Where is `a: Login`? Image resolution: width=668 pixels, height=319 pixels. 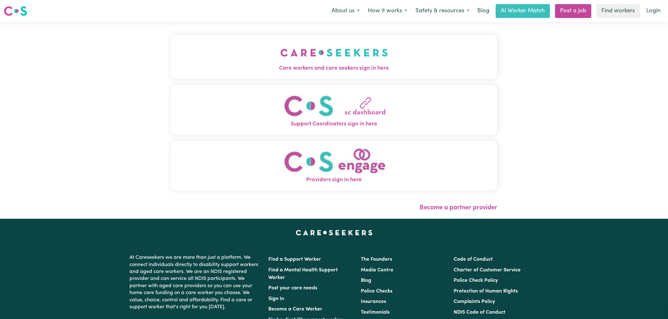
a: Login is located at coordinates (653, 11).